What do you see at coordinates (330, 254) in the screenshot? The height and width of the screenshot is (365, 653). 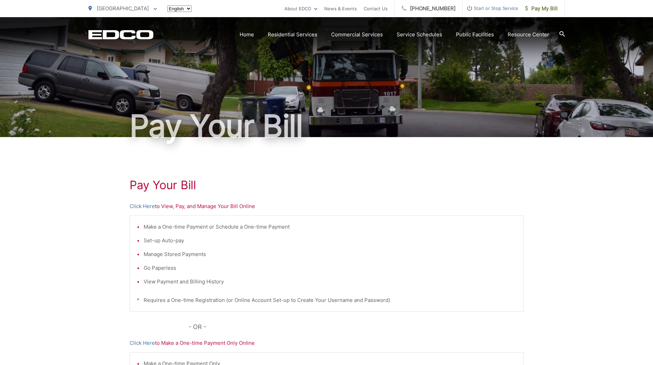 I see `li: Manage Stored Payments` at bounding box center [330, 254].